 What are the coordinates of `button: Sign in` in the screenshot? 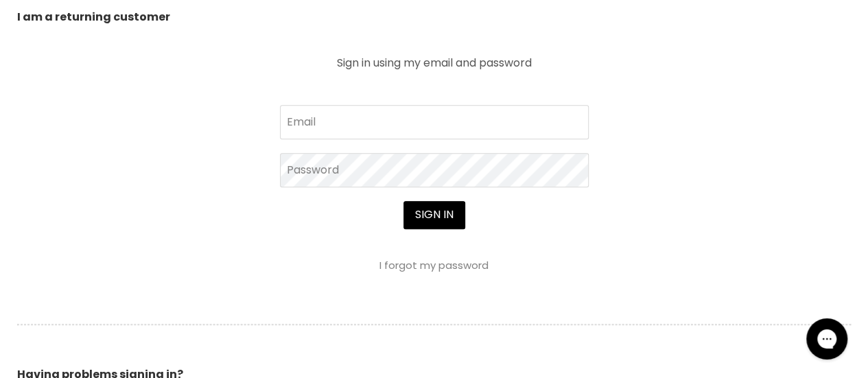 It's located at (434, 215).